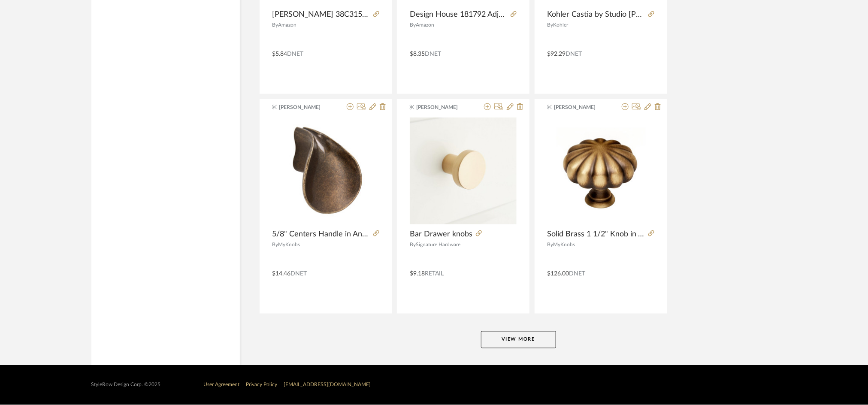 This screenshot has height=405, width=868. I want to click on span: Bar Drawer knobs, so click(441, 234).